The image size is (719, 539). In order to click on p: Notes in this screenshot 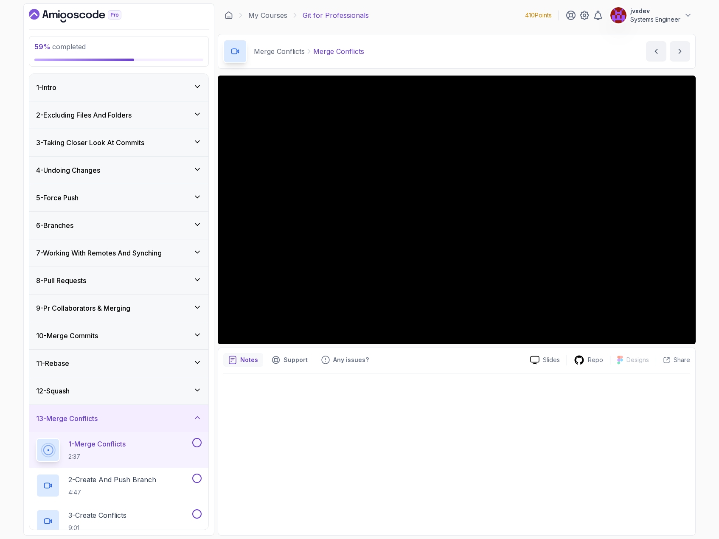, I will do `click(249, 360)`.